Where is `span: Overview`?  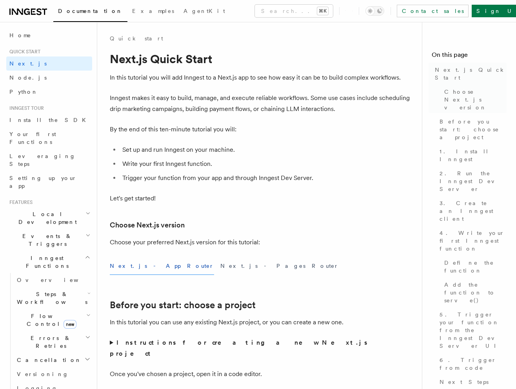 span: Overview is located at coordinates (57, 280).